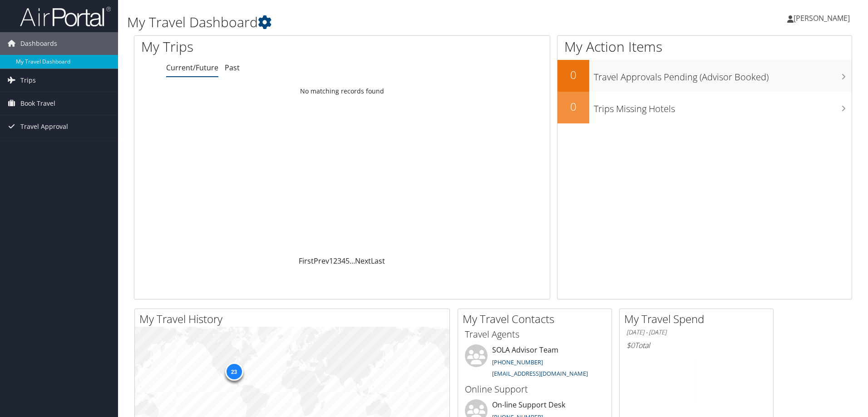 This screenshot has height=417, width=868. What do you see at coordinates (534, 363) in the screenshot?
I see `li: SOLA Advisor Team` at bounding box center [534, 363].